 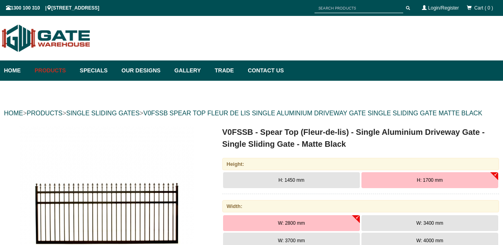 I want to click on a: PRODUCTS, so click(x=45, y=113).